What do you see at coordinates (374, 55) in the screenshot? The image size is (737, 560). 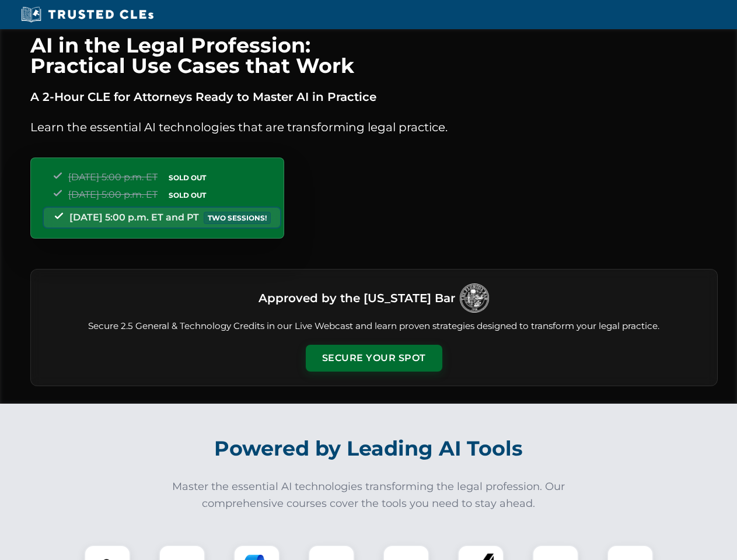 I see `h1: AI in the Legal Profession: Practical Use Cases that Work` at bounding box center [374, 55].